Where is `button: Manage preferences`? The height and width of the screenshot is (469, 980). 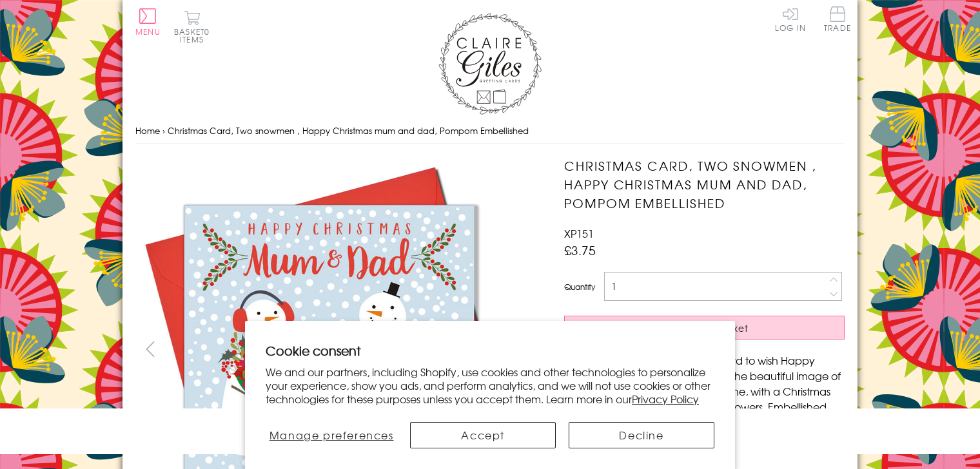 button: Manage preferences is located at coordinates (332, 435).